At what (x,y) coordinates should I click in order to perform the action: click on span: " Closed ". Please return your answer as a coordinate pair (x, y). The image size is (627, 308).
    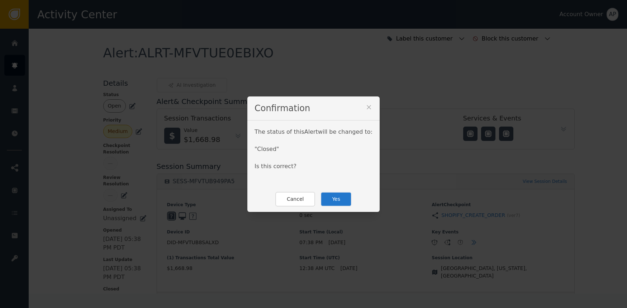
    Looking at the image, I should click on (267, 149).